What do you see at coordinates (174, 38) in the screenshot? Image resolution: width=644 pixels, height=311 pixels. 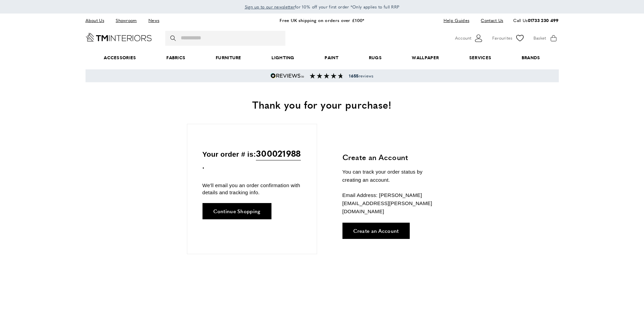 I see `button: Search` at bounding box center [174, 38].